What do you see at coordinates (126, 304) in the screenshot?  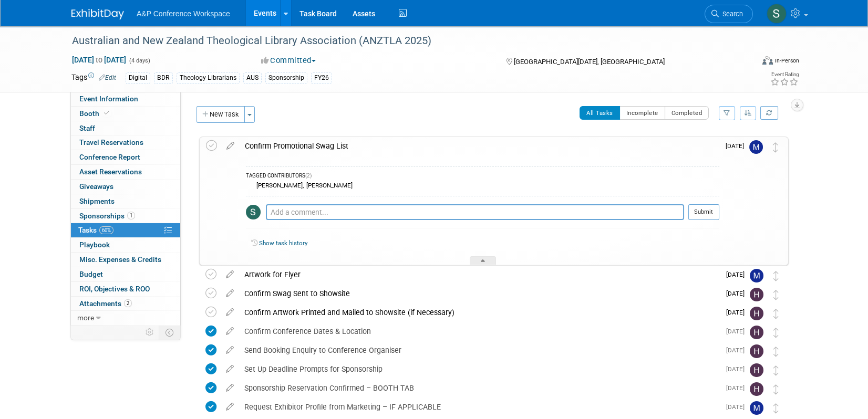 I see `a: Attachments2` at bounding box center [126, 304].